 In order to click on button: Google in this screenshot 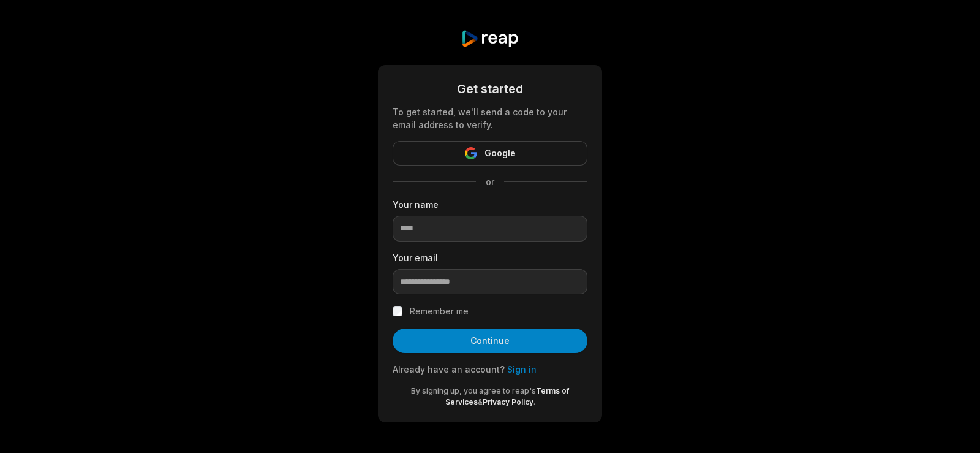, I will do `click(490, 153)`.